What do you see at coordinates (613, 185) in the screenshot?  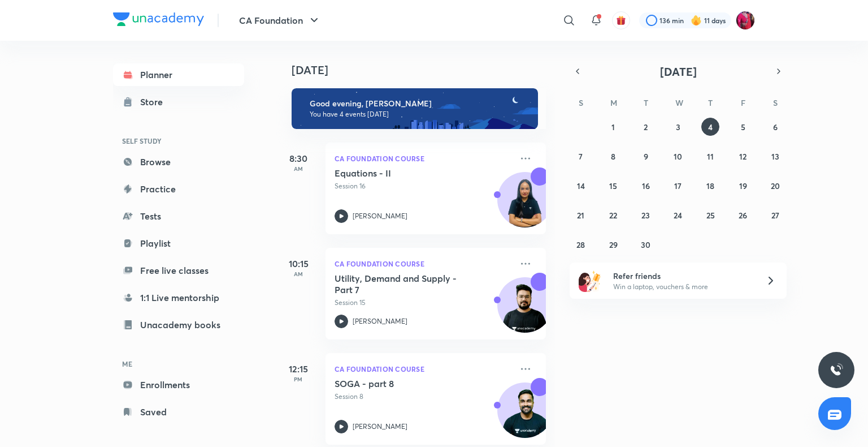 I see `button: September 15, 2025` at bounding box center [613, 185].